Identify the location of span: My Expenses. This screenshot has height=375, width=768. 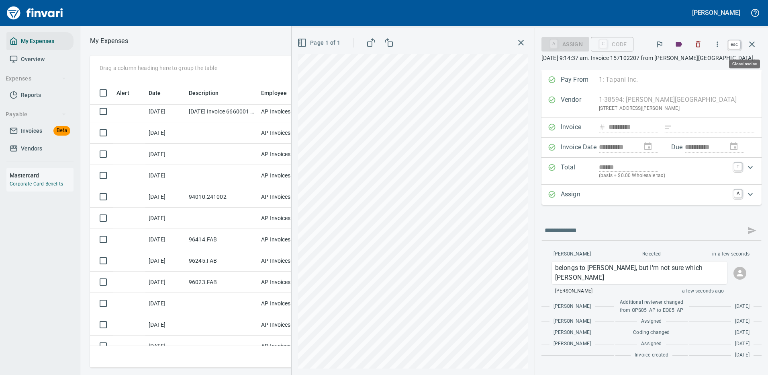
(37, 41).